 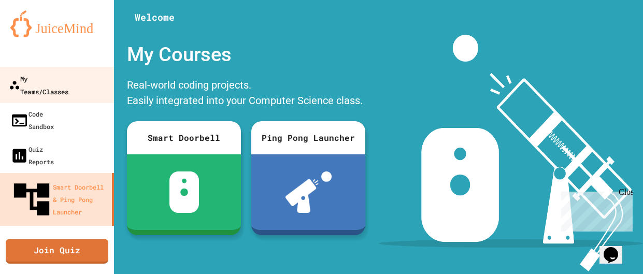 What do you see at coordinates (57, 24) in the screenshot?
I see `img: logo-orange.svg` at bounding box center [57, 24].